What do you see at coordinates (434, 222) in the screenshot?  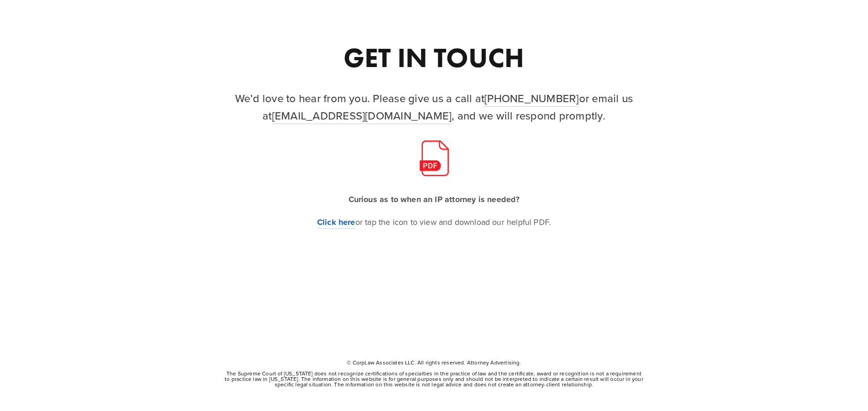 I see `p: or tap the icon to view and download our helpful PDF.` at bounding box center [434, 222].